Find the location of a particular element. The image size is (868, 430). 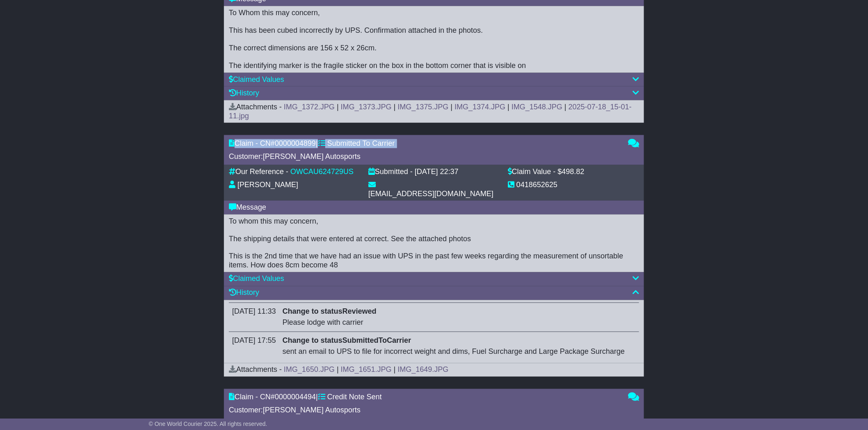

a: OWCAU624729US is located at coordinates (322, 172).